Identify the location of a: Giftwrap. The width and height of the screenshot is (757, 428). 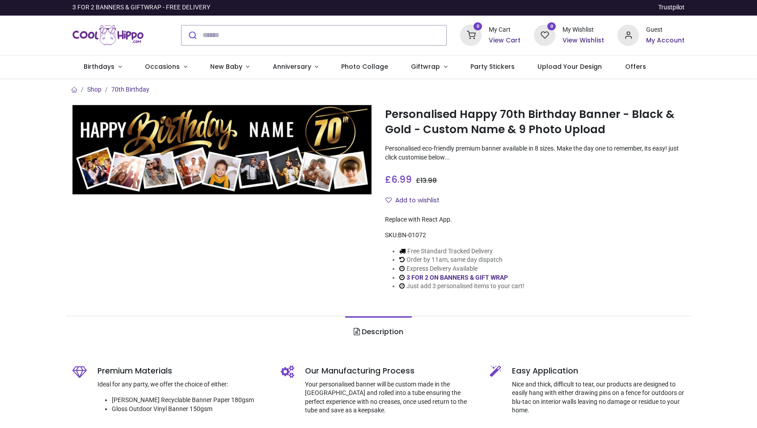
(429, 67).